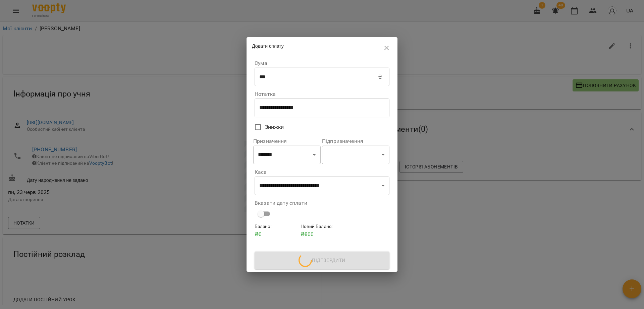 The image size is (644, 309). What do you see at coordinates (287, 141) in the screenshot?
I see `label: Призначення` at bounding box center [287, 141].